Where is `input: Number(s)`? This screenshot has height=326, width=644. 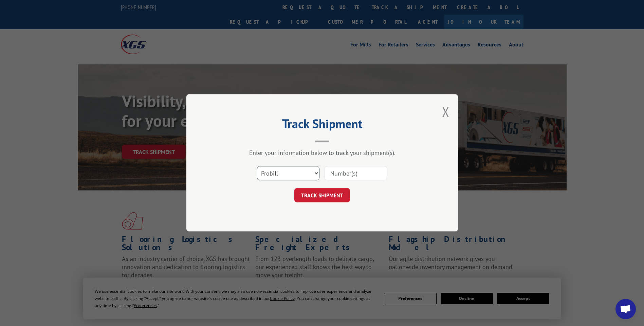 input: Number(s) is located at coordinates (355, 174).